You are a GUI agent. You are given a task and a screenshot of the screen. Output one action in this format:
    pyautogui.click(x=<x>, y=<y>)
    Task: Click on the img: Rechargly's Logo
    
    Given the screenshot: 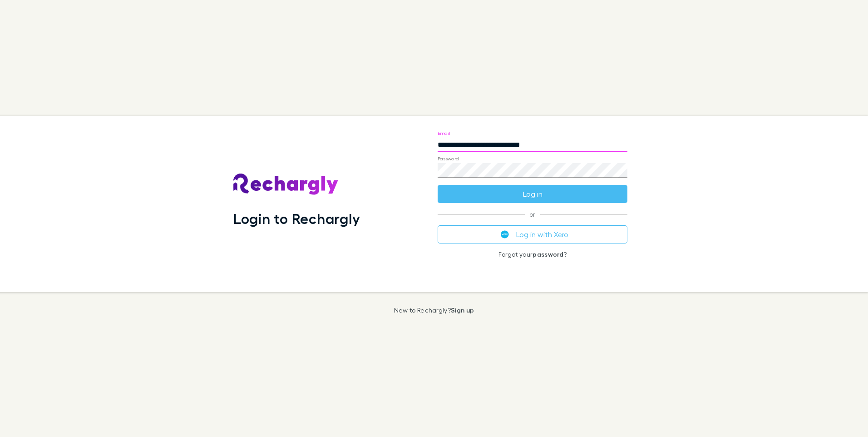 What is the action you would take?
    pyautogui.click(x=286, y=184)
    